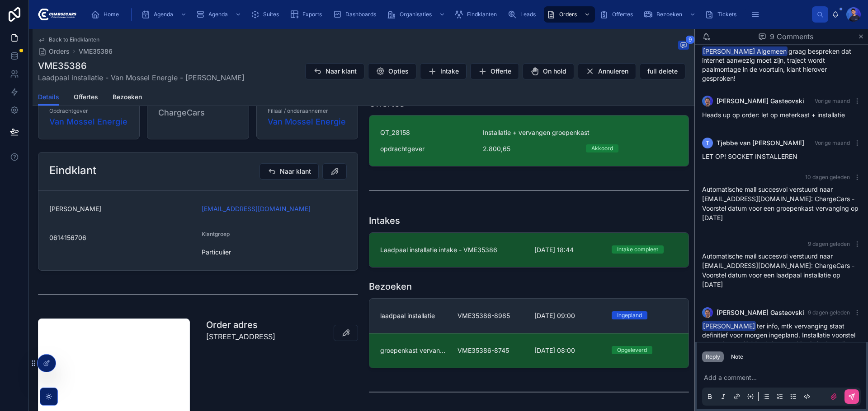  What do you see at coordinates (56, 14) in the screenshot?
I see `img: App logo` at bounding box center [56, 14].